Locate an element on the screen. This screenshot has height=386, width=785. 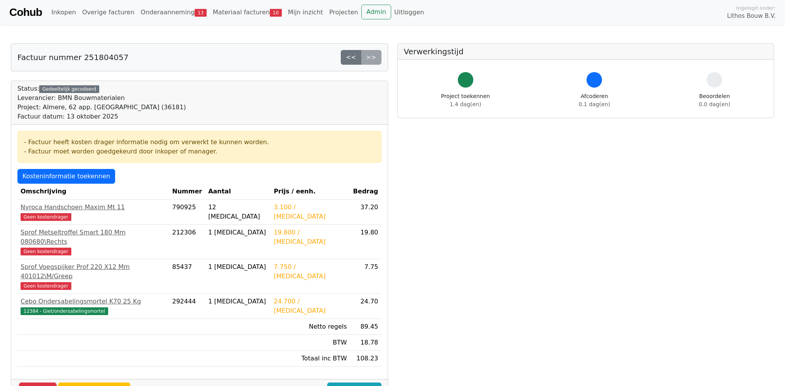
th: Prijs / eenh. is located at coordinates (310, 191).